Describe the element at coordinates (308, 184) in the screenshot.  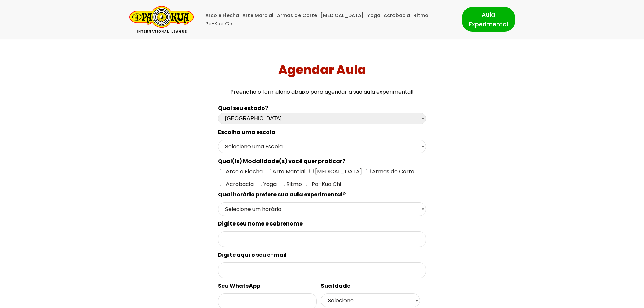
I see `input: Pa-Kua Chi` at that location.